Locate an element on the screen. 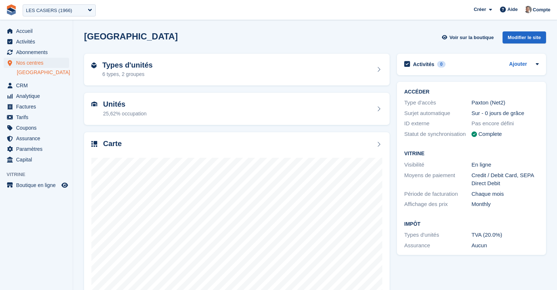 The image size is (557, 290). div: Aucun is located at coordinates (505, 246).